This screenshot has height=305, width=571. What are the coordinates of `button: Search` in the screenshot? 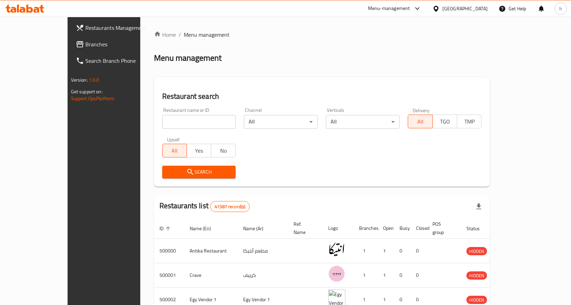 It's located at (199, 172).